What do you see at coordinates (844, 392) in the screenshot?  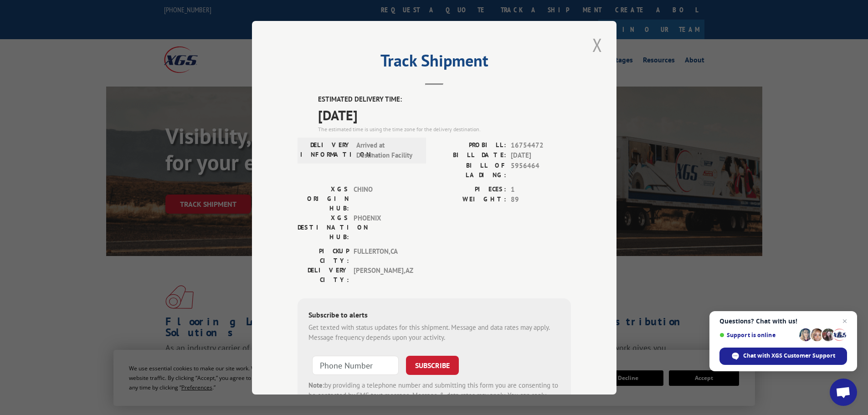 I see `a: Open chat` at bounding box center [844, 392].